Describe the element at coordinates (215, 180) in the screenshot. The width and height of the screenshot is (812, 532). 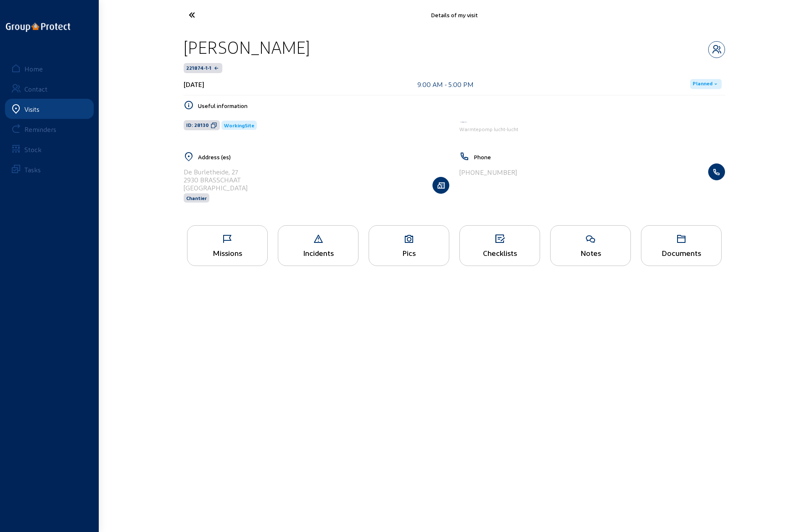
I see `div: 2930 BRASSCHAAT` at that location.